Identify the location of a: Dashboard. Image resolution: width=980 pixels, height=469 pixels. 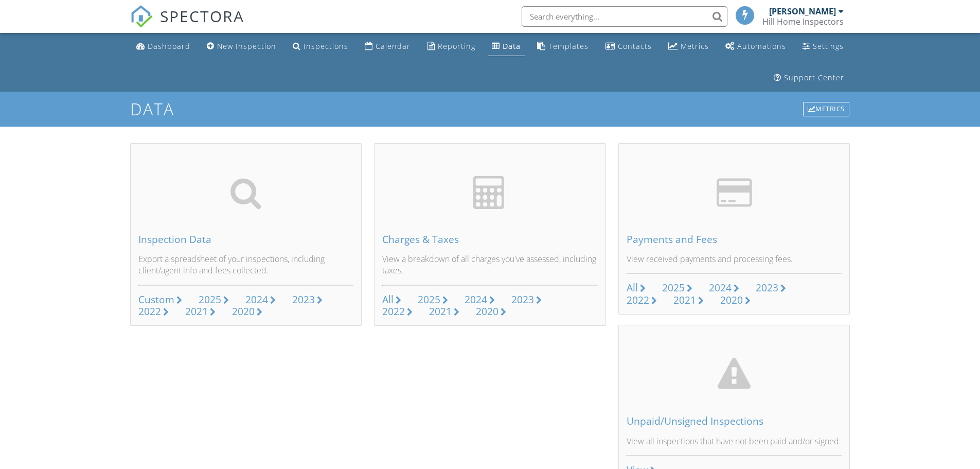
(163, 46).